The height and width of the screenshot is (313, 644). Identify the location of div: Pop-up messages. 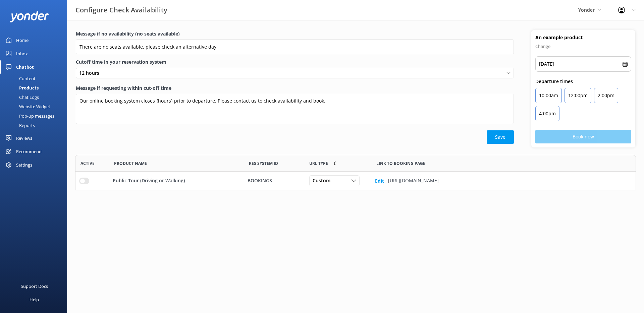
(29, 116).